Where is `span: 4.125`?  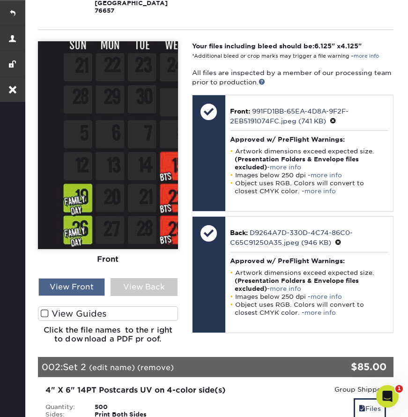 span: 4.125 is located at coordinates (350, 46).